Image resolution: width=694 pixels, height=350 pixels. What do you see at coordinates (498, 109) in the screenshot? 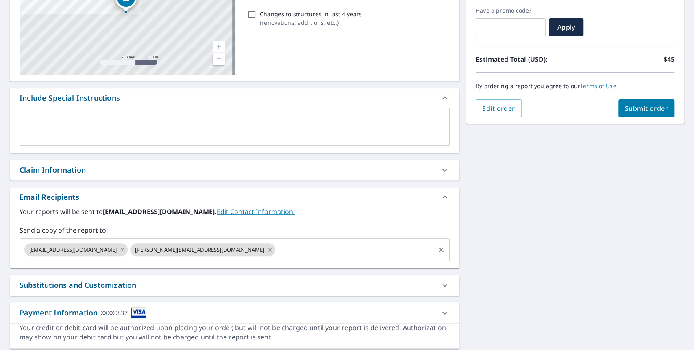
I see `button: Edit order` at bounding box center [498, 109].